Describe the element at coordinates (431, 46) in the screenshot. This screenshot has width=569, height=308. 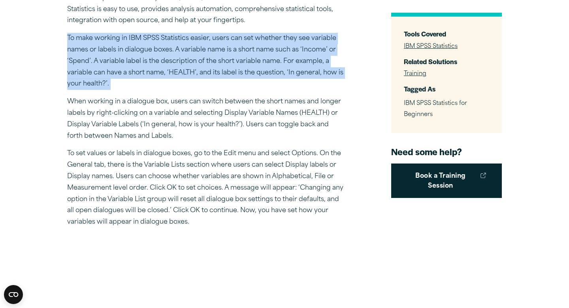
I see `a: IBM SPSS Statistics` at that location.